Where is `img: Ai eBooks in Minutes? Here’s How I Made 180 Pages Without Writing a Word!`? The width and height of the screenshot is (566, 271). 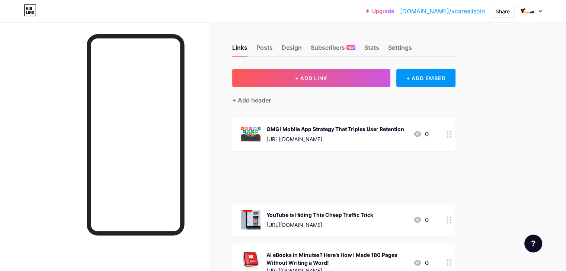 img: Ai eBooks in Minutes? Here’s How I Made 180 Pages Without Writing a Word! is located at coordinates (251, 260).